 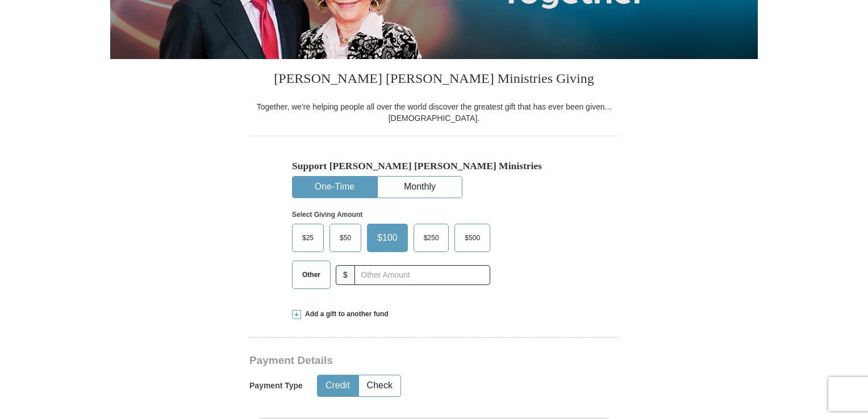 What do you see at coordinates (394, 361) in the screenshot?
I see `h3: Payment Details` at bounding box center [394, 361].